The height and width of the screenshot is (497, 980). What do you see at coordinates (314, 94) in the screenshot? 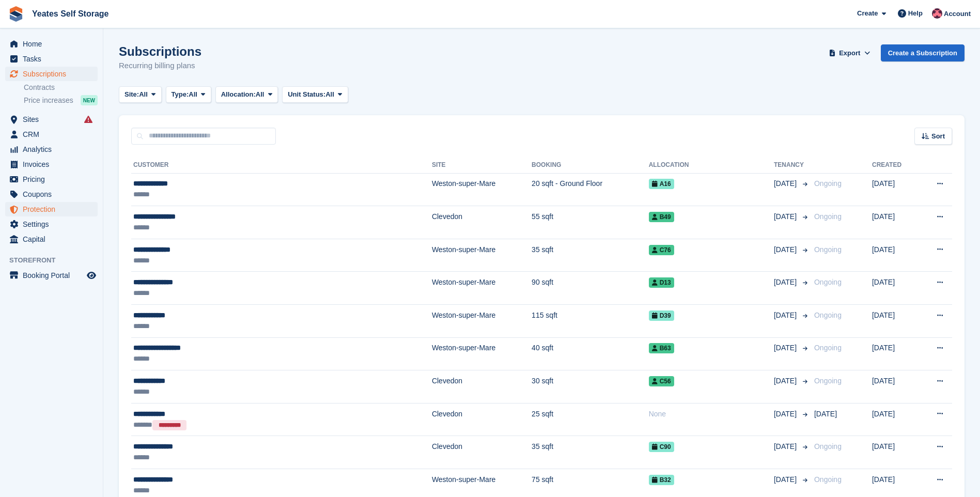
I see `button: Unit Status: All` at bounding box center [314, 94].